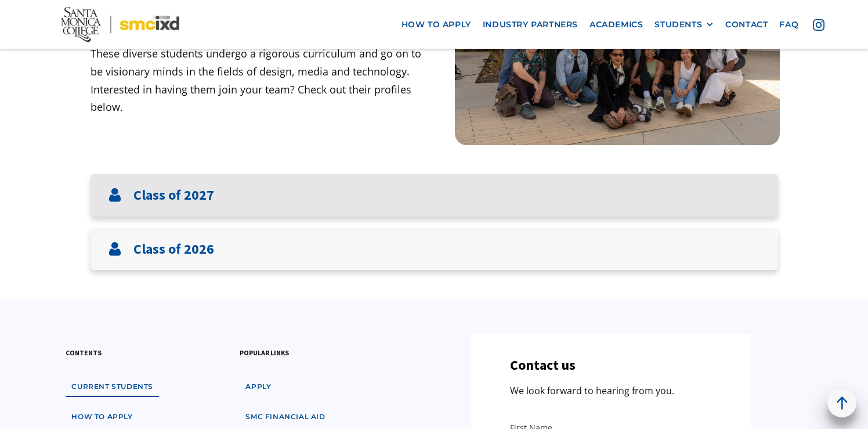  What do you see at coordinates (616, 24) in the screenshot?
I see `a: Academics` at bounding box center [616, 24].